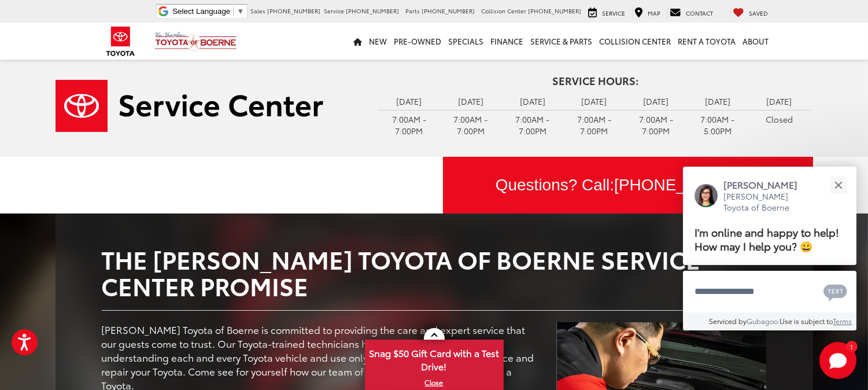  I want to click on a: Home, so click(358, 41).